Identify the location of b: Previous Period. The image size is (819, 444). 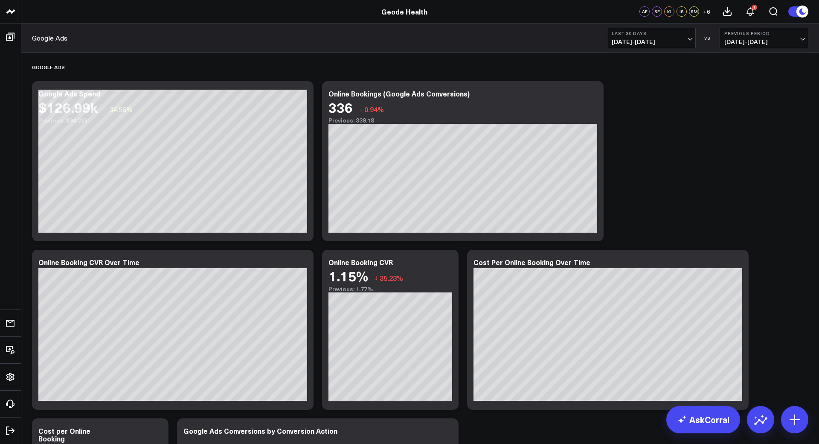
(764, 33).